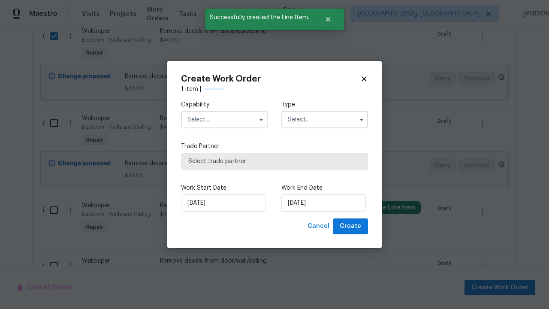 The width and height of the screenshot is (549, 309). I want to click on div: 1 item |, so click(275, 89).